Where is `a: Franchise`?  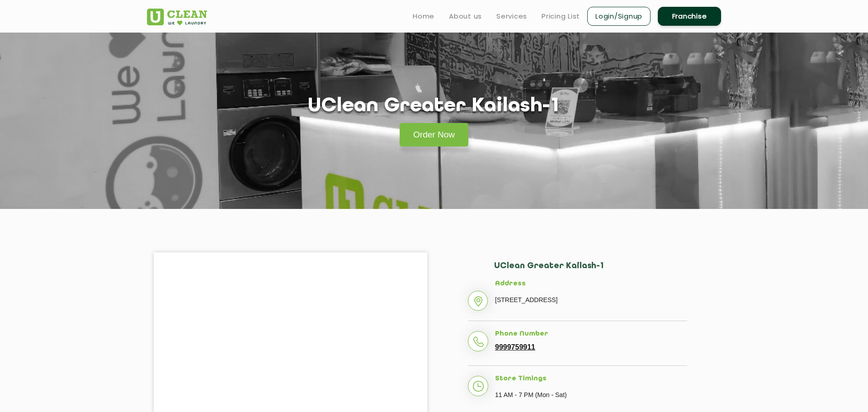 a: Franchise is located at coordinates (689, 17).